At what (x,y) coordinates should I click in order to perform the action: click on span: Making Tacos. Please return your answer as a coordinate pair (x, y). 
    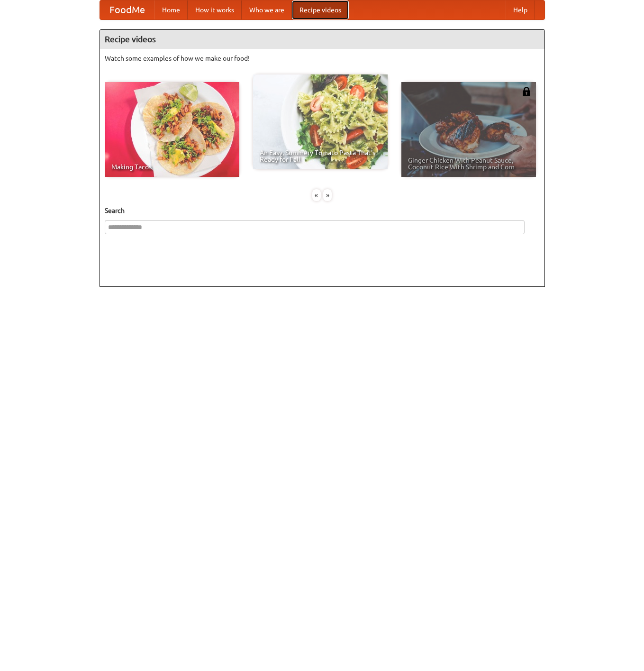
    Looking at the image, I should click on (172, 167).